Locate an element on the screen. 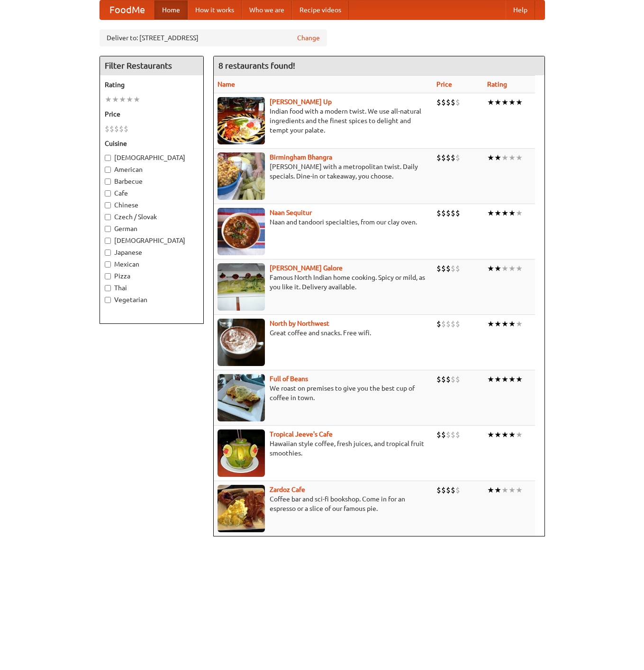 Image resolution: width=644 pixels, height=670 pixels. a: Price is located at coordinates (444, 84).